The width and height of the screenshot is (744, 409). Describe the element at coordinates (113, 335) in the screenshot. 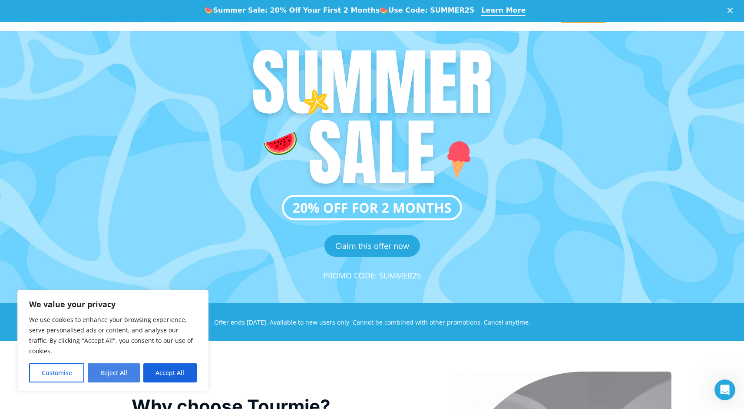

I see `p: We use cookies to enhance your browsing experience, serve personalised ads or content, and analys...` at that location.